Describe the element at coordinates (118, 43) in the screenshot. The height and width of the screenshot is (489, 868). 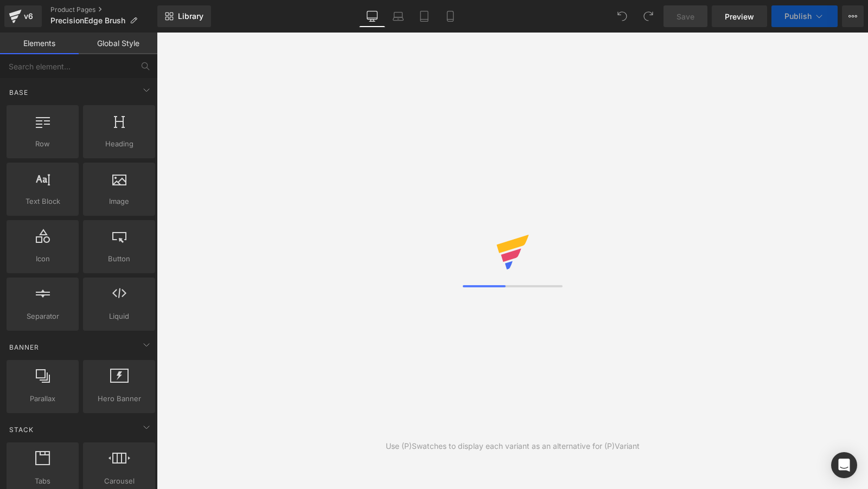
I see `a: Global Style` at that location.